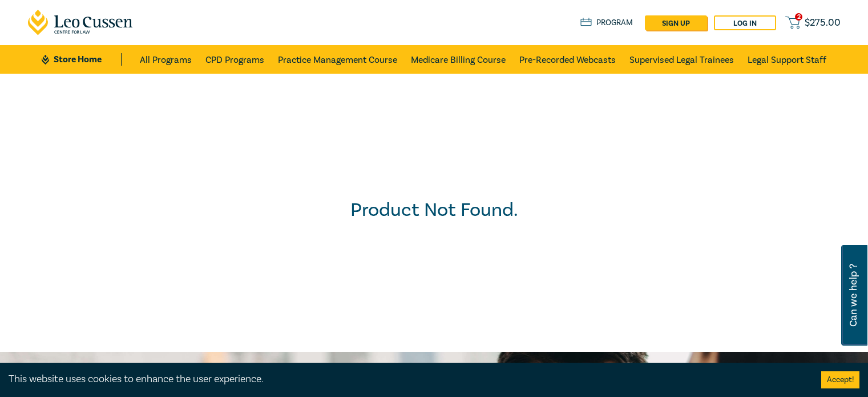 This screenshot has height=397, width=868. I want to click on div: This website uses cookies to enhance the user experience., so click(407, 379).